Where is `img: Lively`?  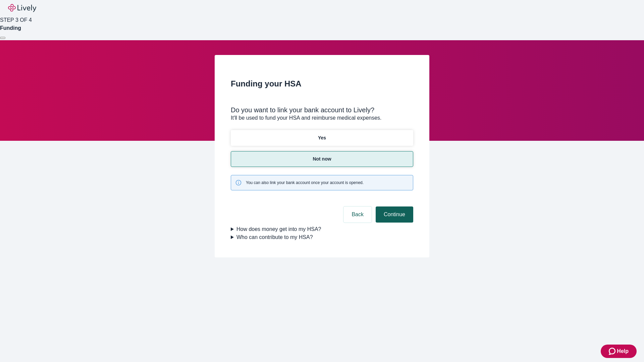
img: Lively is located at coordinates (22, 8).